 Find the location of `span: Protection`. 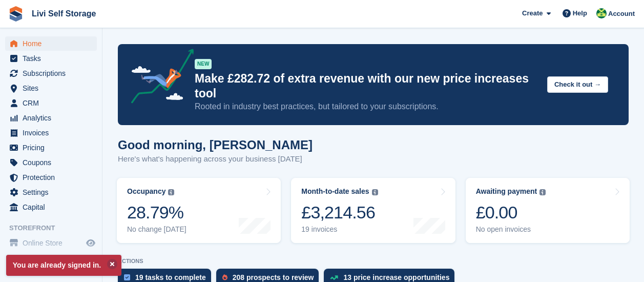

span: Protection is located at coordinates (53, 177).